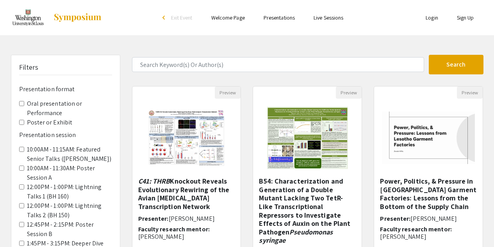  Describe the element at coordinates (308, 210) in the screenshot. I see `h5: B54: Characterization and Generation of a Double Mutant Lacking Two TetR-Like Transcriptional Rep...` at that location.